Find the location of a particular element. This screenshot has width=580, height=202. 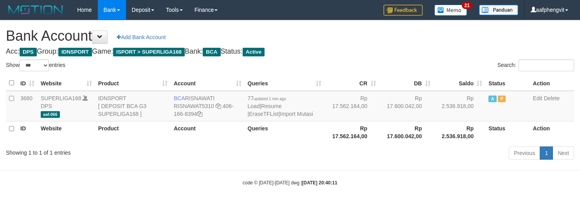

span: 77 is located at coordinates (267, 98).